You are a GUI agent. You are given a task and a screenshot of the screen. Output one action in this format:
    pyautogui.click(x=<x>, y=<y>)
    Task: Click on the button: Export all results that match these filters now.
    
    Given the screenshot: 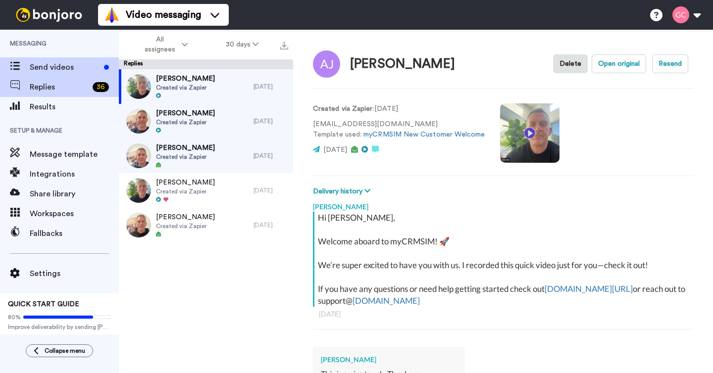 What is the action you would take?
    pyautogui.click(x=284, y=45)
    